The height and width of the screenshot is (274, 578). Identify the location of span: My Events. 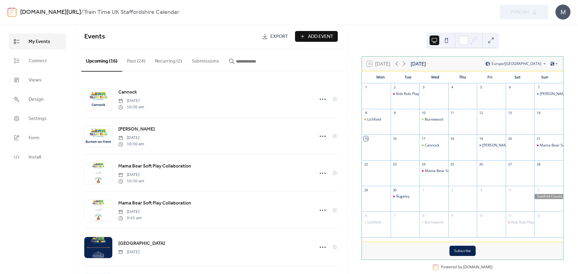
(39, 42).